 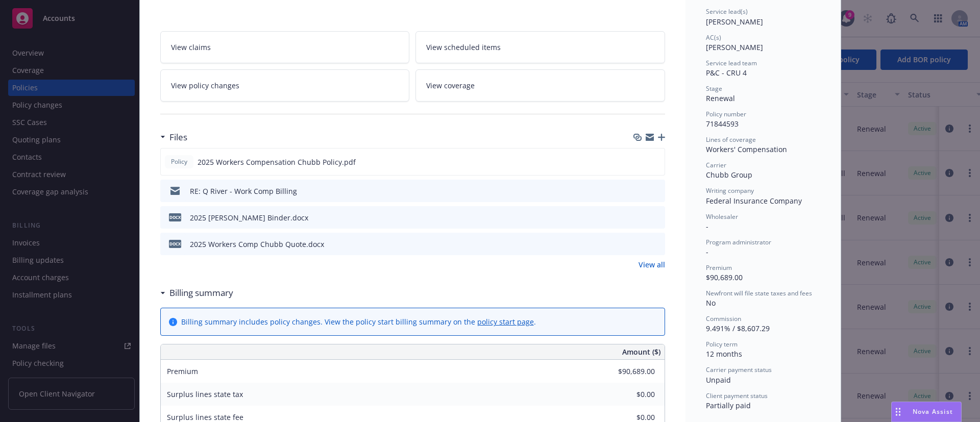 What do you see at coordinates (754, 200) in the screenshot?
I see `span: Federal Insurance Company` at bounding box center [754, 200].